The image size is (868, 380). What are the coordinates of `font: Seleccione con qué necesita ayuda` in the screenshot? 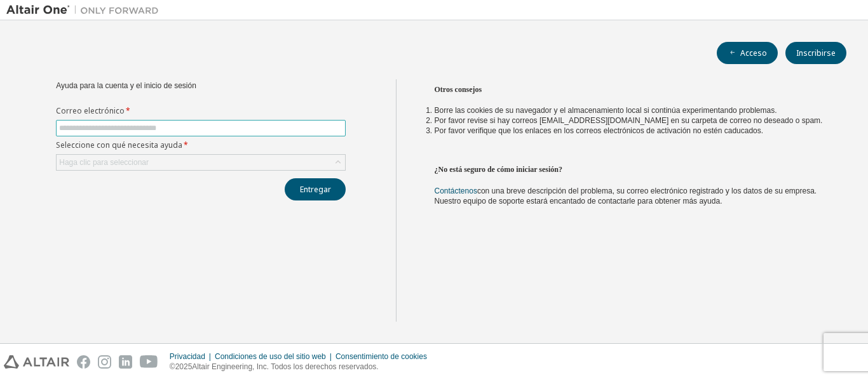 It's located at (119, 145).